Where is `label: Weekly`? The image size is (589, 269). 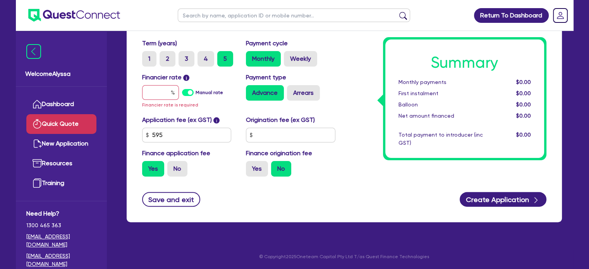
label: Weekly is located at coordinates (300, 59).